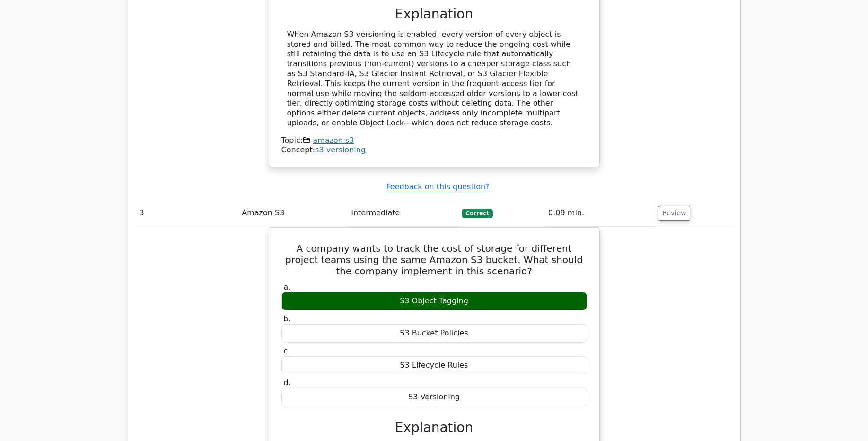  I want to click on button: Review, so click(674, 213).